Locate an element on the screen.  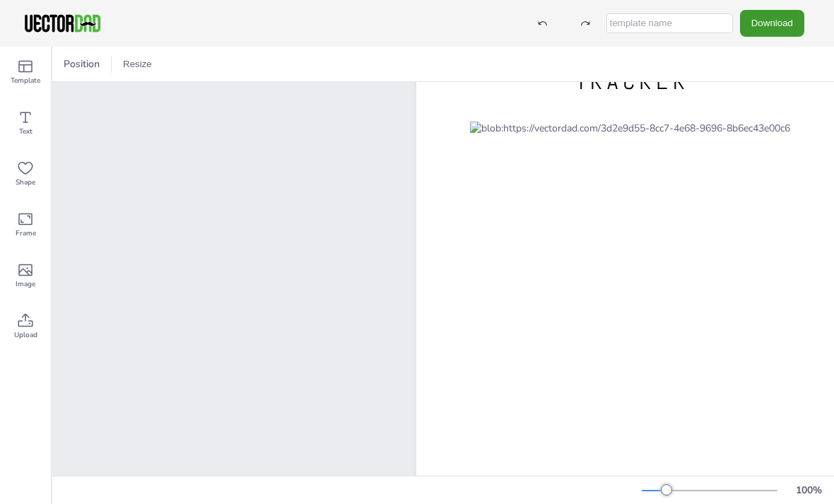
div: 100 % is located at coordinates (809, 490).